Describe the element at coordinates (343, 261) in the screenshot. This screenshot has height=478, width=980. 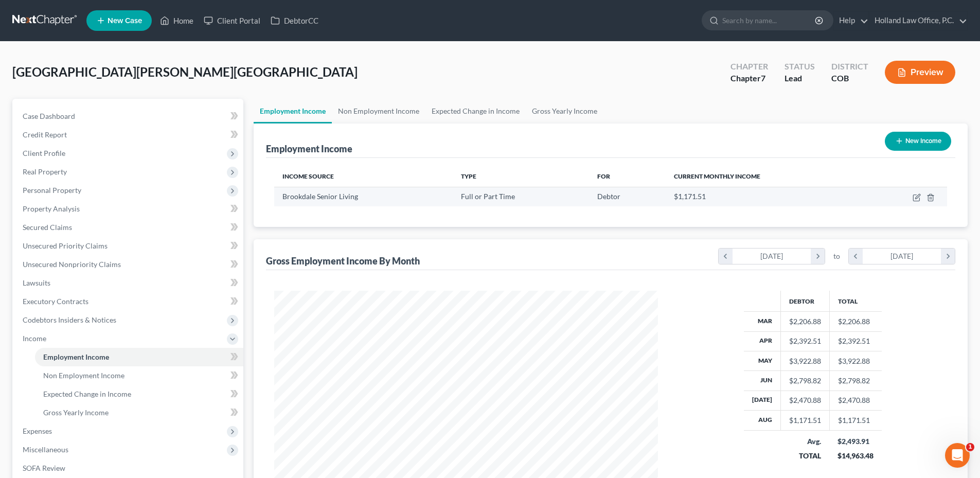
I see `div: Gross Employment Income By Month` at that location.